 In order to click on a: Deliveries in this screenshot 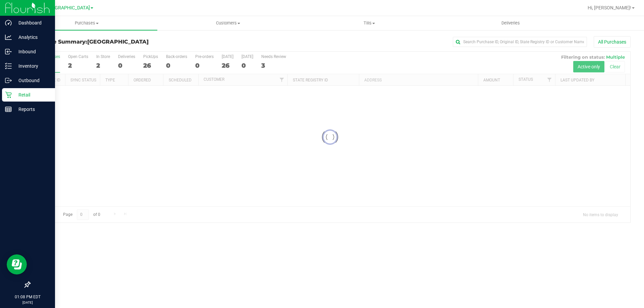, I will do `click(510, 23)`.